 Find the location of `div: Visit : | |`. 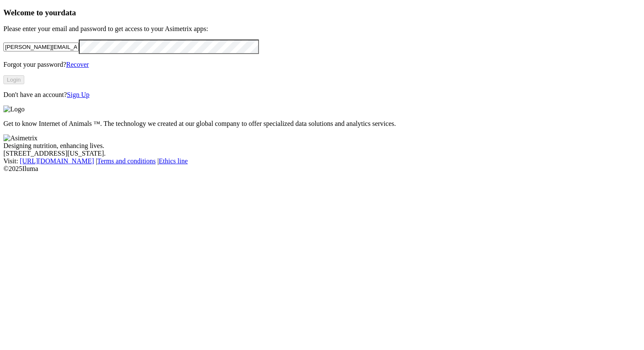

div: Visit : | | is located at coordinates (322, 161).